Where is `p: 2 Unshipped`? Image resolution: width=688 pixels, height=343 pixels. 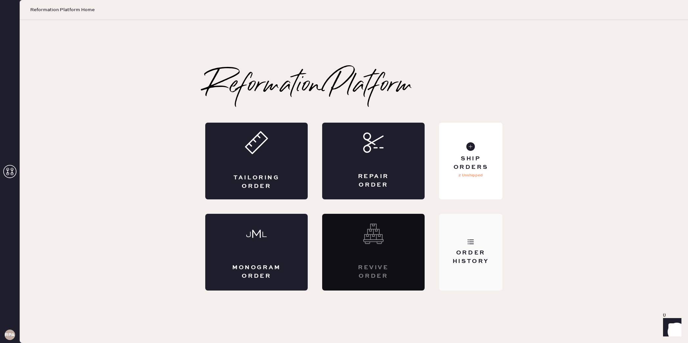
p: 2 Unshipped is located at coordinates (470, 176).